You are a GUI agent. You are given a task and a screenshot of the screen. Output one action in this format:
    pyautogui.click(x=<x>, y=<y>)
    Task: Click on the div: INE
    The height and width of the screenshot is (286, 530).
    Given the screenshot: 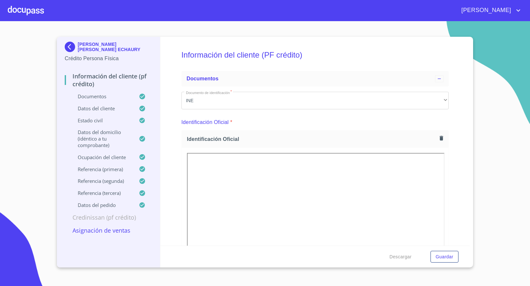 What is the action you would take?
    pyautogui.click(x=315, y=100)
    